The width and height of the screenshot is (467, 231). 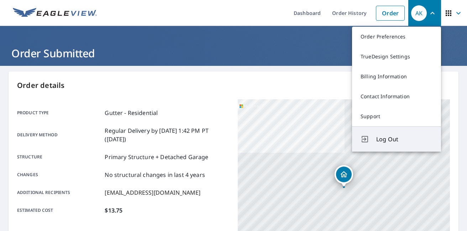 What do you see at coordinates (397, 139) in the screenshot?
I see `button: Log Out` at bounding box center [397, 139].